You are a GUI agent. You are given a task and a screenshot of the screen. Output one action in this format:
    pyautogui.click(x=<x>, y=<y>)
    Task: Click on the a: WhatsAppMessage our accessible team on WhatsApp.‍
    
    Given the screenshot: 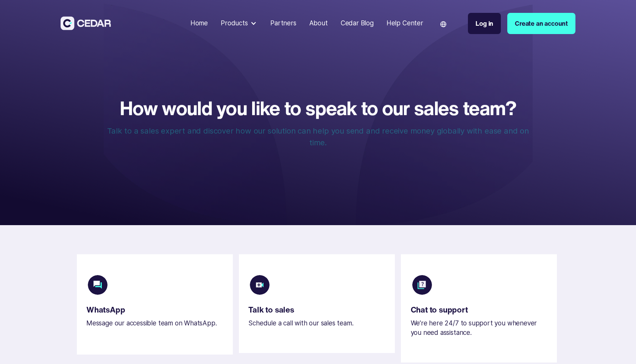 What is the action you would take?
    pyautogui.click(x=155, y=308)
    